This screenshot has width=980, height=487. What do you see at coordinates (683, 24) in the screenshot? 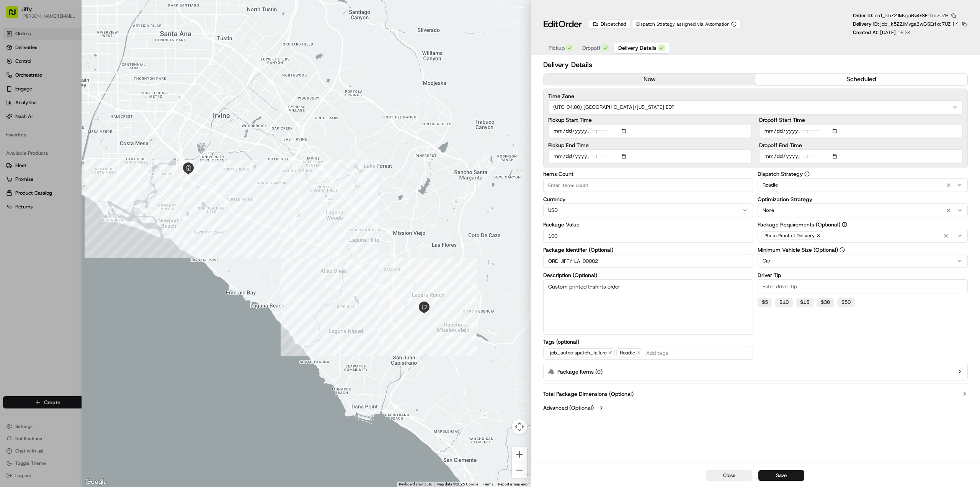
I see `span: Dispatch Strategy assigned via Automation` at bounding box center [683, 24].